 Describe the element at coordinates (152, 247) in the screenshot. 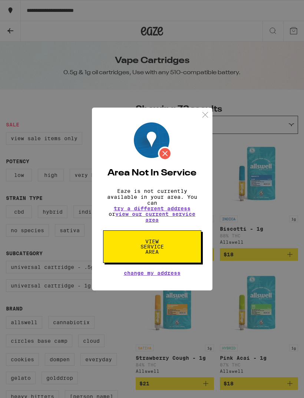

I see `span: View Service Area` at that location.